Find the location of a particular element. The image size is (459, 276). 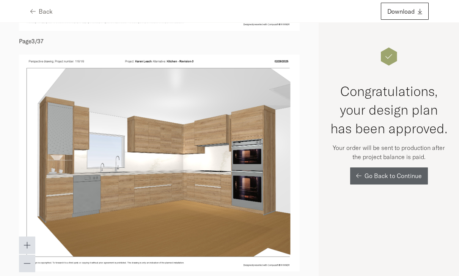

span: Back is located at coordinates (46, 11).